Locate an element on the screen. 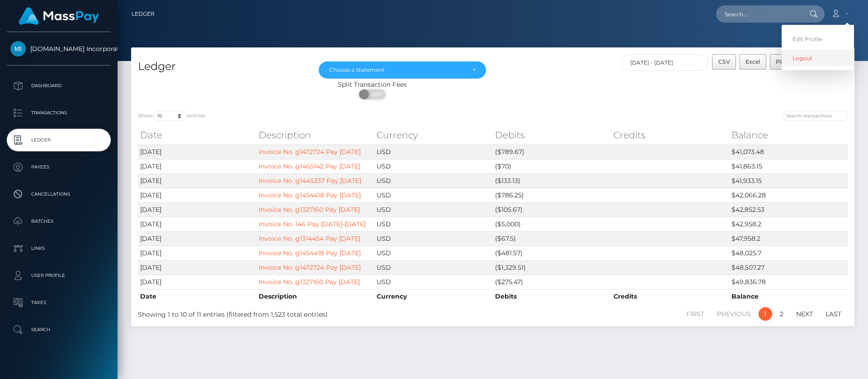 This screenshot has height=379, width=868. button: Choose a Statement is located at coordinates (403, 70).